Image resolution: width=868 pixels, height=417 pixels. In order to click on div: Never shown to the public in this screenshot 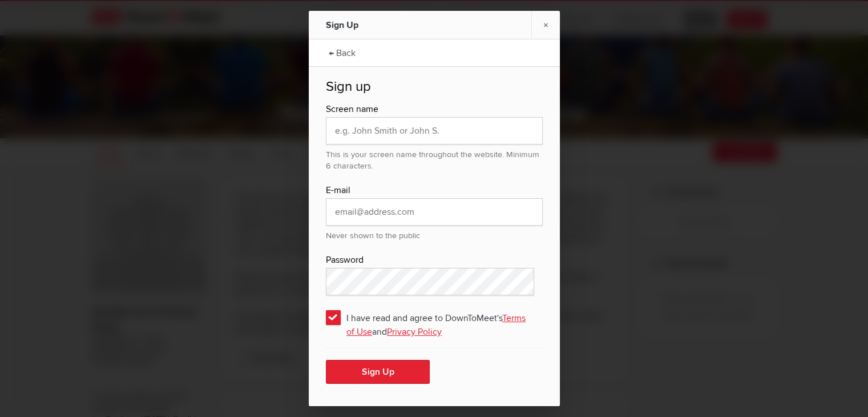, I will do `click(434, 234)`.